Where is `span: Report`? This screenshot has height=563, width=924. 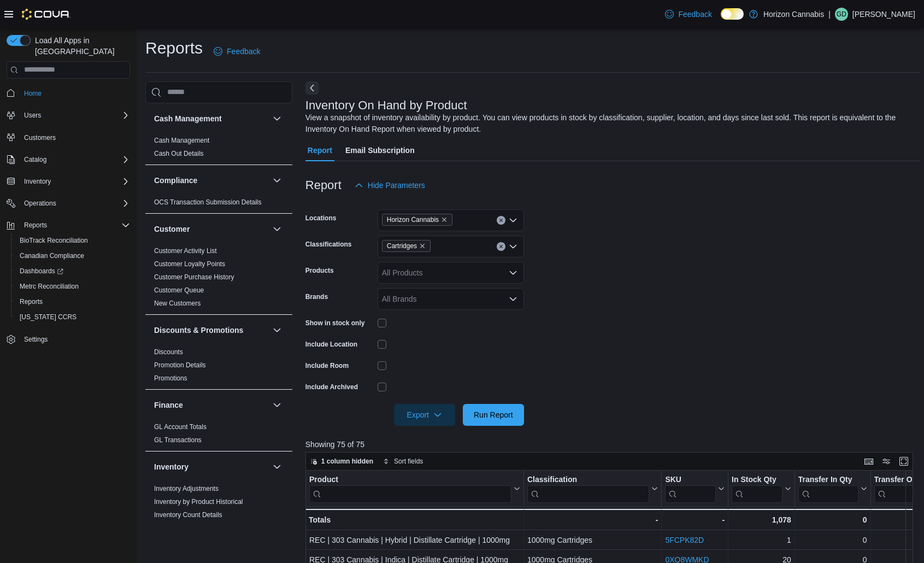 span: Report is located at coordinates (320, 151).